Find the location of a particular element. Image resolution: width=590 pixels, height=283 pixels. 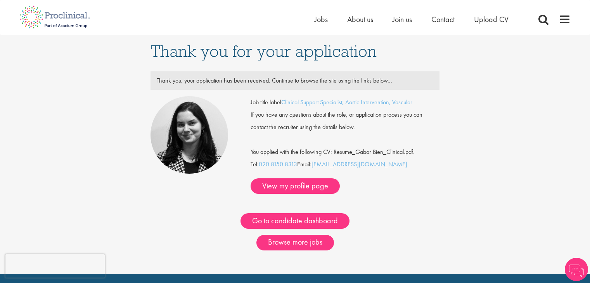

a: Upload CV is located at coordinates (491, 19).